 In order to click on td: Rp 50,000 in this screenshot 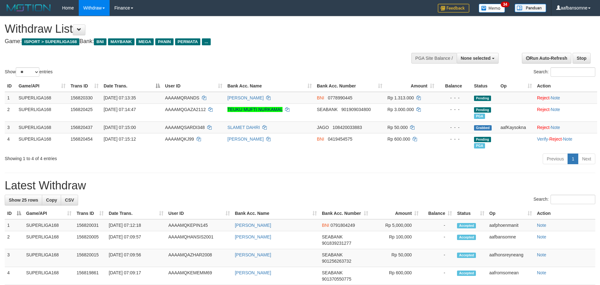, I will do `click(396, 258)`.